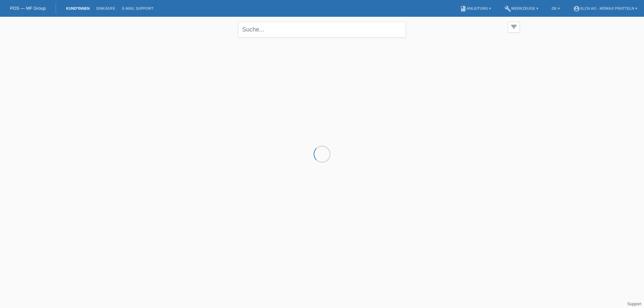 The image size is (644, 308). I want to click on a: E-Mail Support, so click(138, 8).